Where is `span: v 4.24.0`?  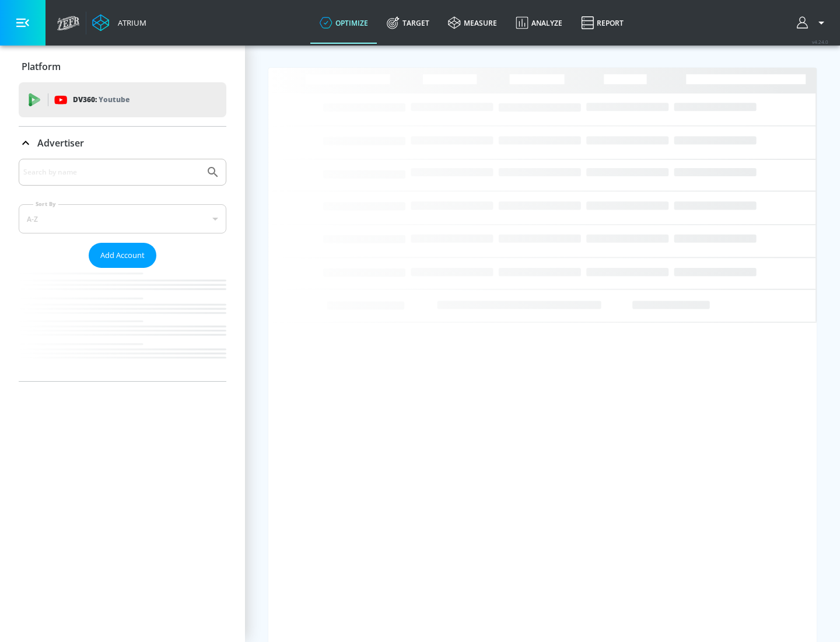 span: v 4.24.0 is located at coordinates (821, 42).